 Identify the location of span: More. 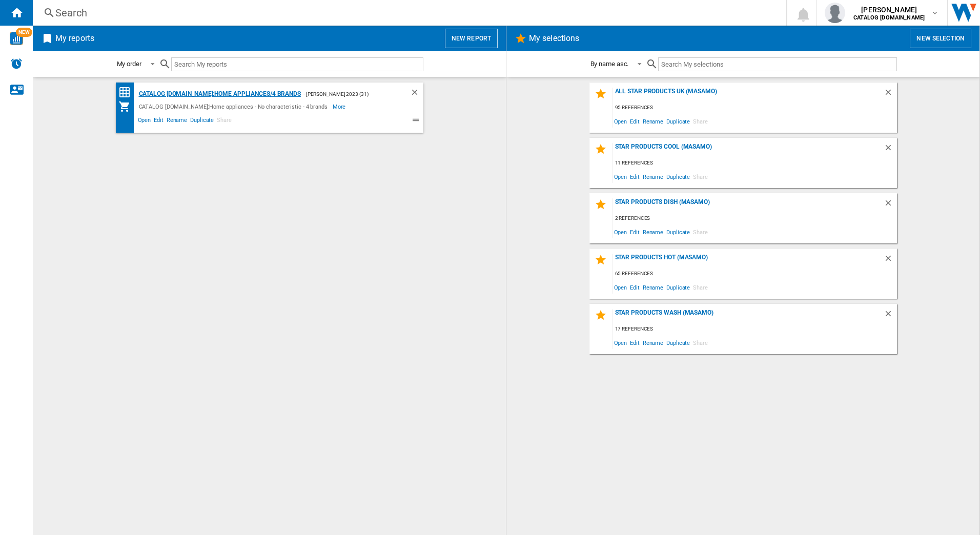
(340, 107).